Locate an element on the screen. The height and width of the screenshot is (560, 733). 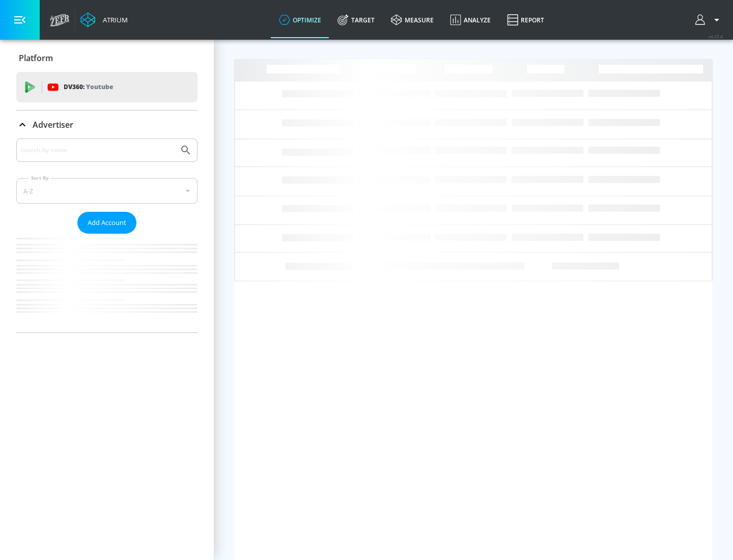
input: Search by name is located at coordinates (97, 150).